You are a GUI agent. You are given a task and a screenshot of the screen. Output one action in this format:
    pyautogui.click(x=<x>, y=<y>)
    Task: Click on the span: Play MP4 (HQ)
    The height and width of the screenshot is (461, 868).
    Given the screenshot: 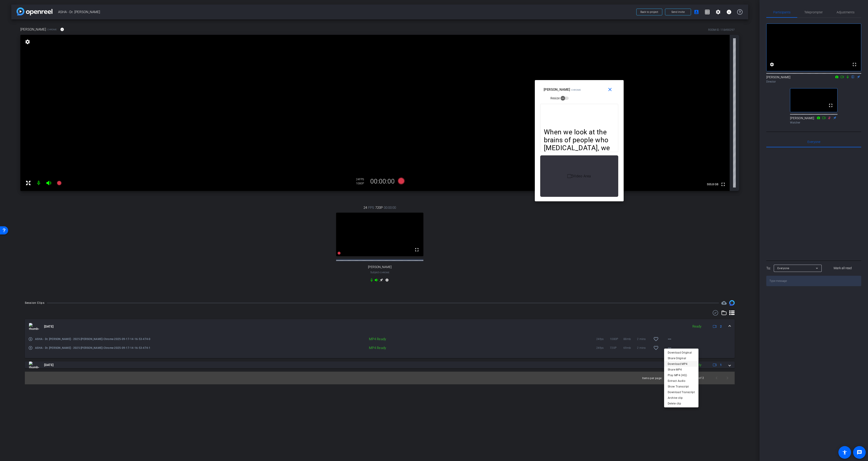 What is the action you would take?
    pyautogui.click(x=681, y=375)
    